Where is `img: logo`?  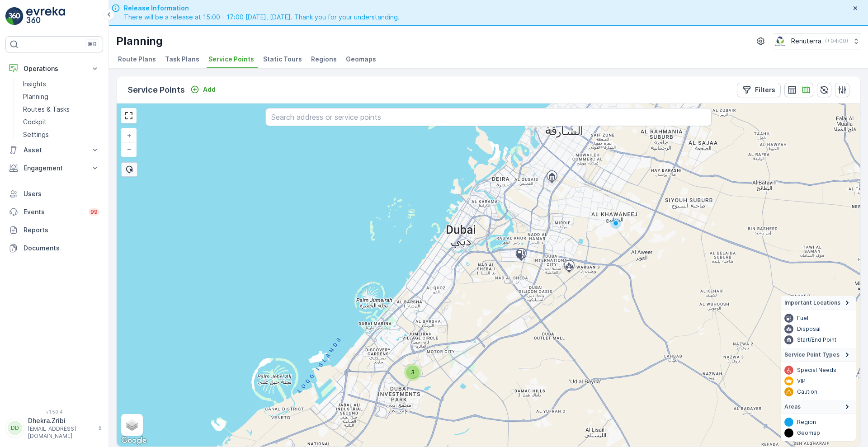
img: logo is located at coordinates (15, 16).